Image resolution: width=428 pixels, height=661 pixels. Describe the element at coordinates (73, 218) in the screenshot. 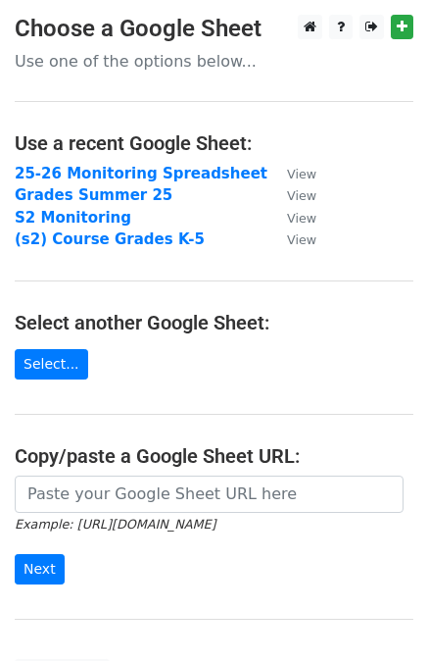

I see `a: S2 Monitoring` at that location.